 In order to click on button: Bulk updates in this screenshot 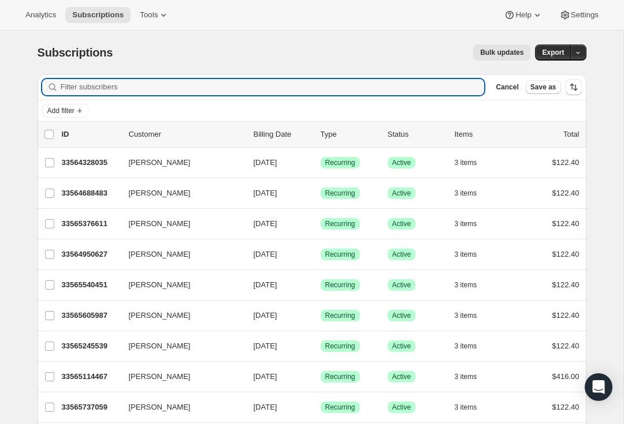, I will do `click(501, 53)`.